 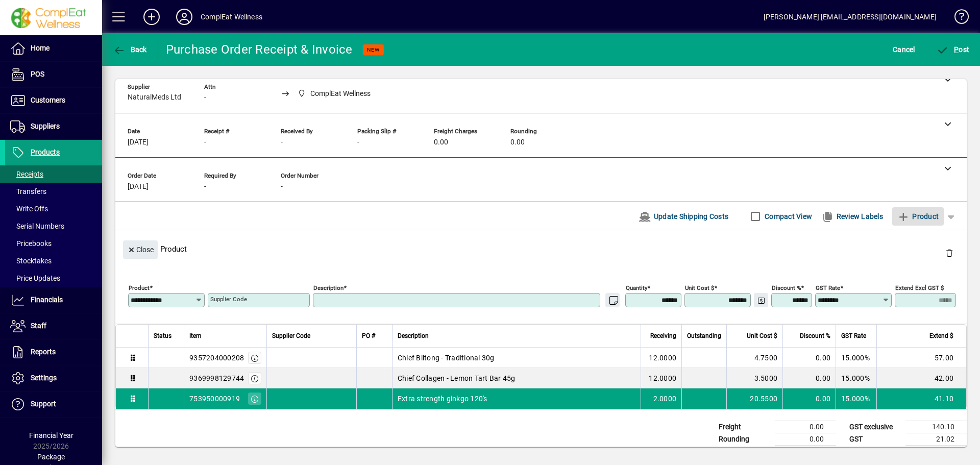 What do you see at coordinates (140, 250) in the screenshot?
I see `span: Close` at bounding box center [140, 250].